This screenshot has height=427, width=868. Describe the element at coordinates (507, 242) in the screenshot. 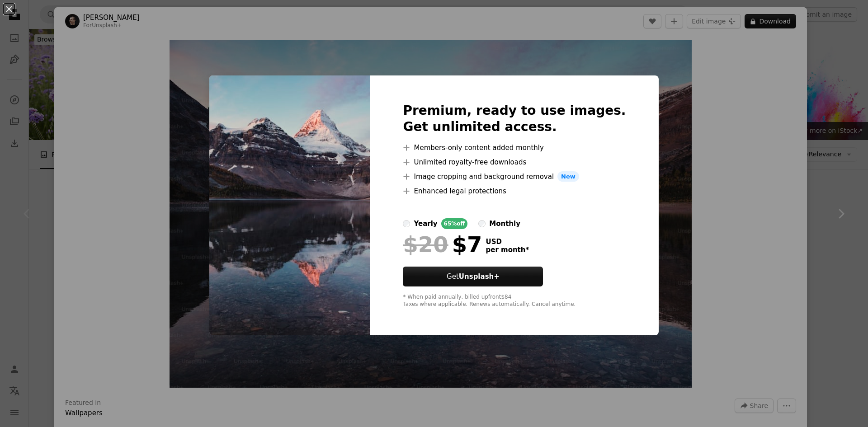

I see `span: USD` at that location.